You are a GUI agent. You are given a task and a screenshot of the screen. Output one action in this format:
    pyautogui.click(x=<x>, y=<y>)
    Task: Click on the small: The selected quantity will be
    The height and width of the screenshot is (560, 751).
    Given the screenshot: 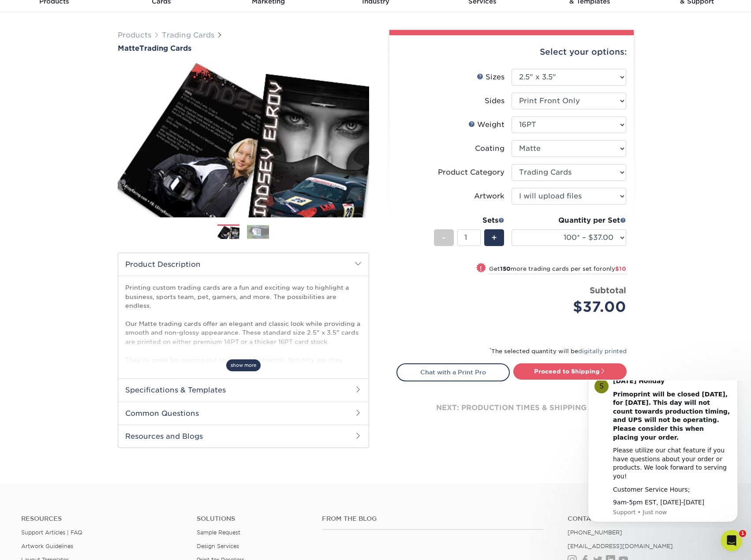 What is the action you would take?
    pyautogui.click(x=558, y=351)
    